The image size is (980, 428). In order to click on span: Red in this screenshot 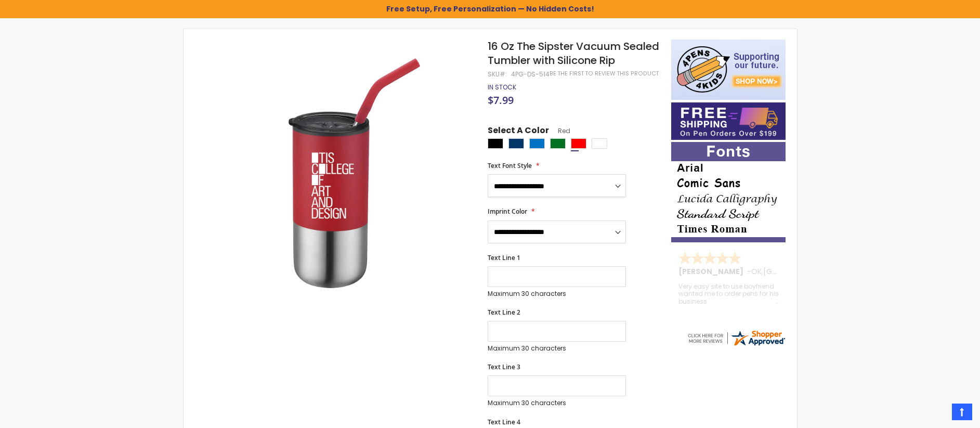, I will do `click(559, 130)`.